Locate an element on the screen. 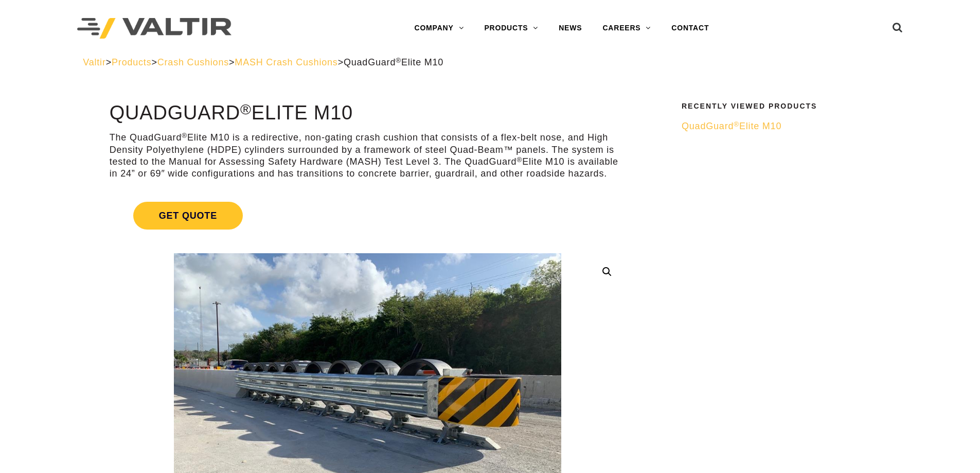 The image size is (980, 473). img: Valtir is located at coordinates (155, 28).